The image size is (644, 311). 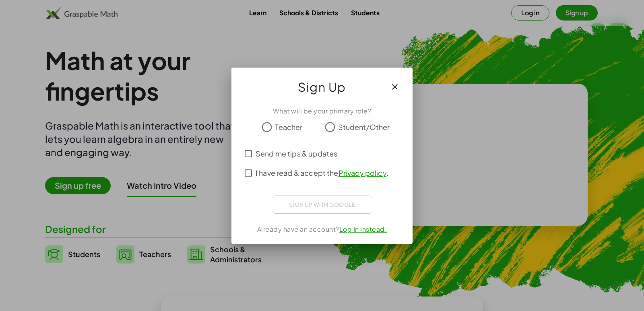 I want to click on span: I have read & accept the ., so click(x=322, y=172).